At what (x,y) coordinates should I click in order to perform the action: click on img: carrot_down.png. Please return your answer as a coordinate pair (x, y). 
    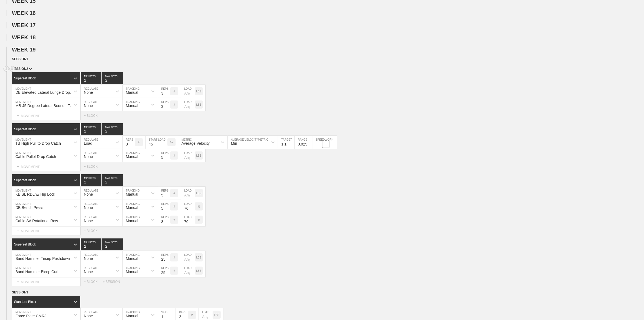
    Looking at the image, I should click on (30, 69).